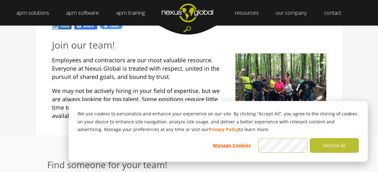 This screenshot has height=172, width=378. Describe the element at coordinates (189, 164) in the screenshot. I see `h3: Find someone for your team!` at that location.